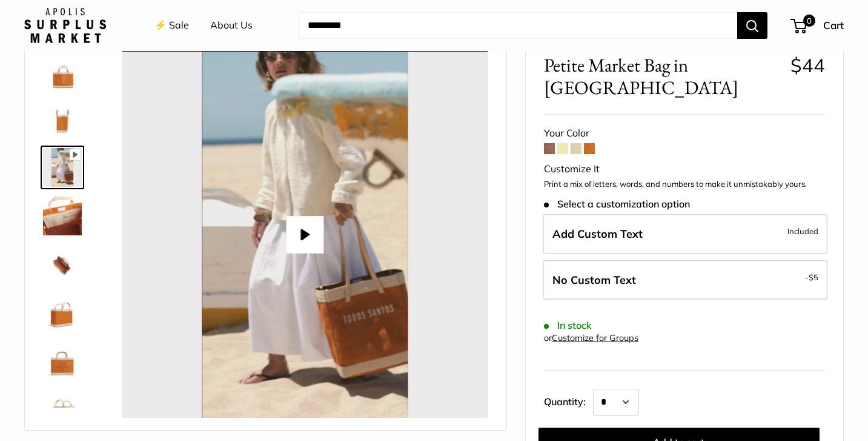  Describe the element at coordinates (171, 25) in the screenshot. I see `a: ⚡️ Sale` at that location.